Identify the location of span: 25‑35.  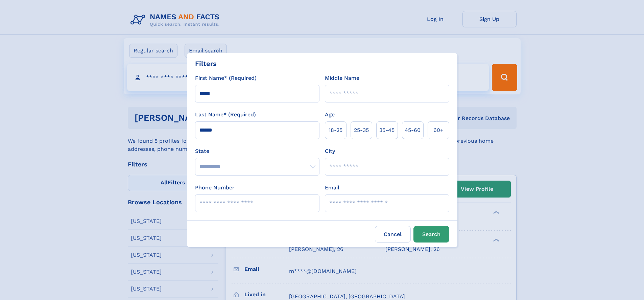
(362, 130).